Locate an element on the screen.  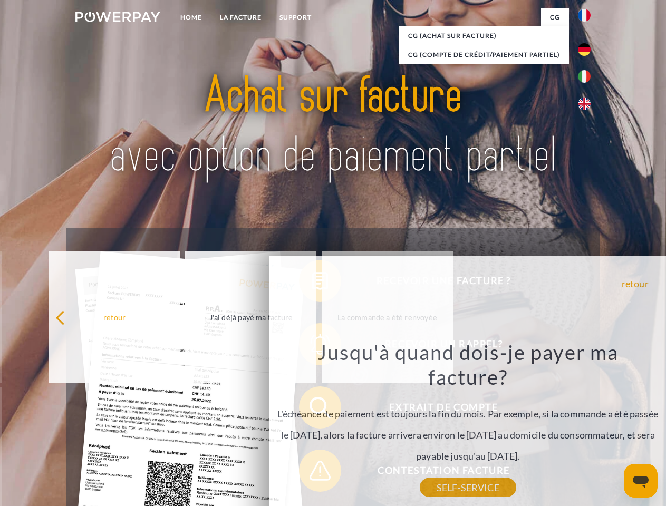
img: en is located at coordinates (584, 104).